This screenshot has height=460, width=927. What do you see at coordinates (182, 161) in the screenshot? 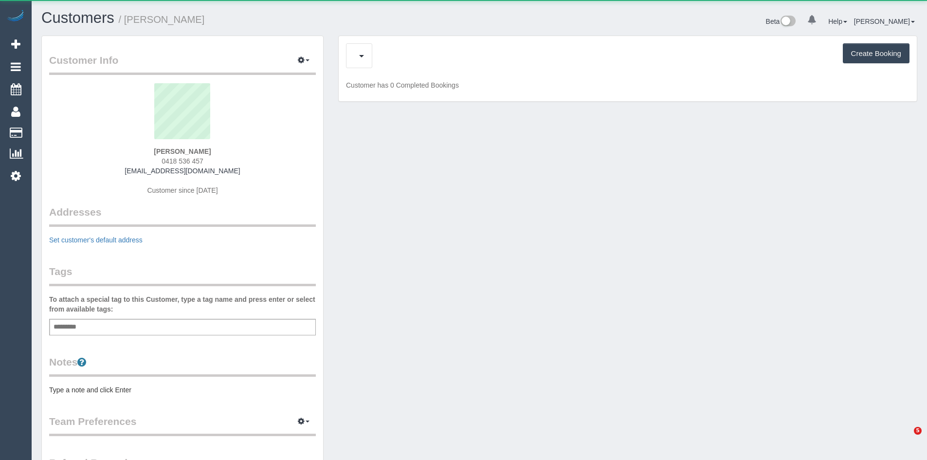
I see `span: 0418 536 457` at bounding box center [182, 161].